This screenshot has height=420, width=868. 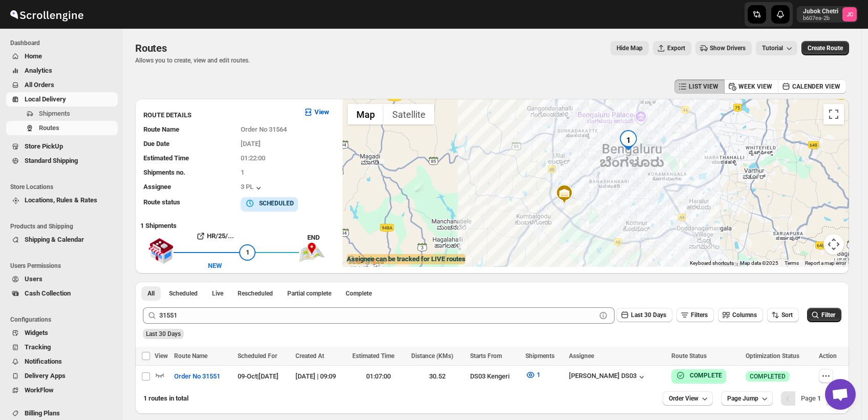 What do you see at coordinates (783, 315) in the screenshot?
I see `button: Sort` at bounding box center [783, 315].